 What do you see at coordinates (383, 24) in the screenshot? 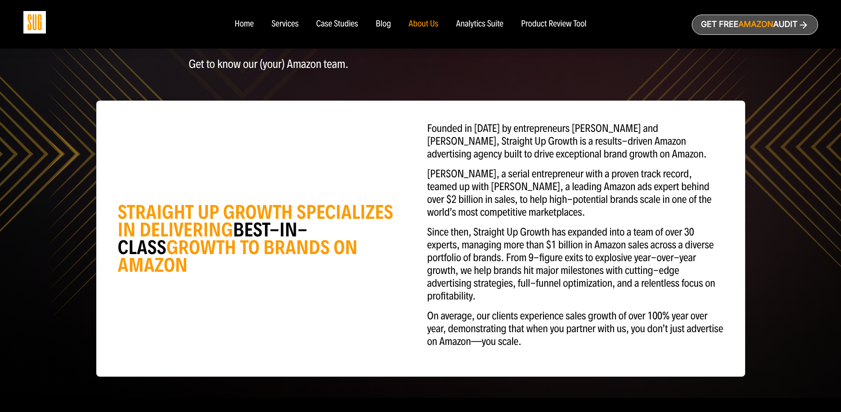
I see `a: Blog` at bounding box center [383, 24].